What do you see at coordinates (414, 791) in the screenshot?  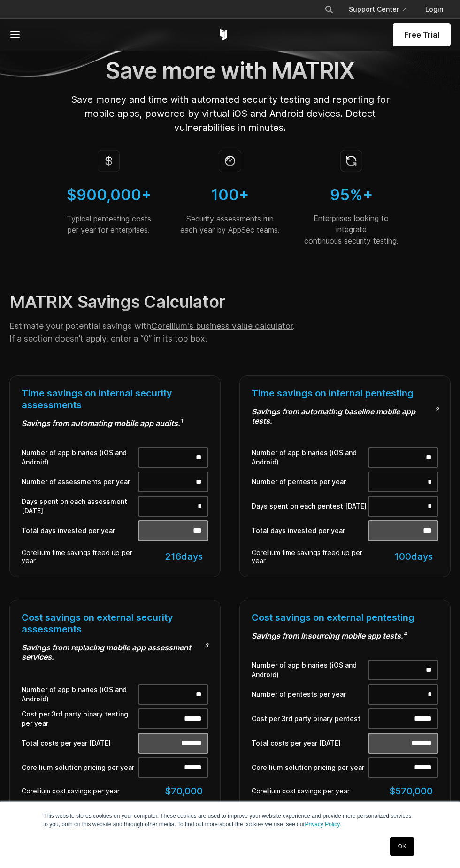 I see `span: 570,000` at bounding box center [414, 791].